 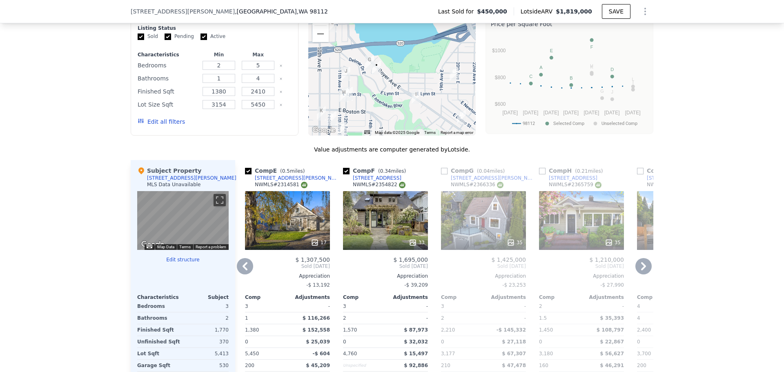 What do you see at coordinates (633, 79) in the screenshot?
I see `text: L` at bounding box center [633, 79].